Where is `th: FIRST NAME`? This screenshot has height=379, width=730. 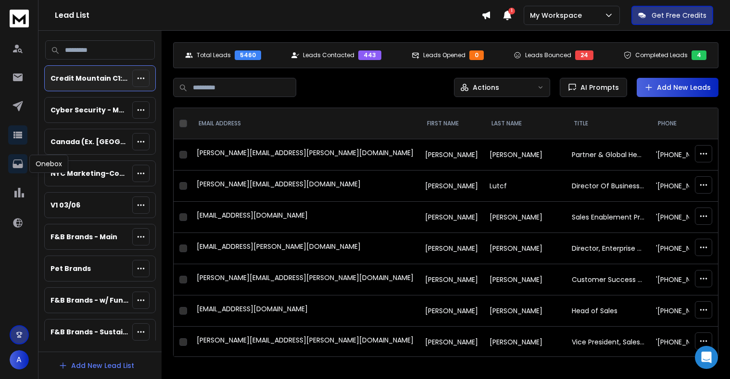
th: FIRST NAME is located at coordinates (451, 124).